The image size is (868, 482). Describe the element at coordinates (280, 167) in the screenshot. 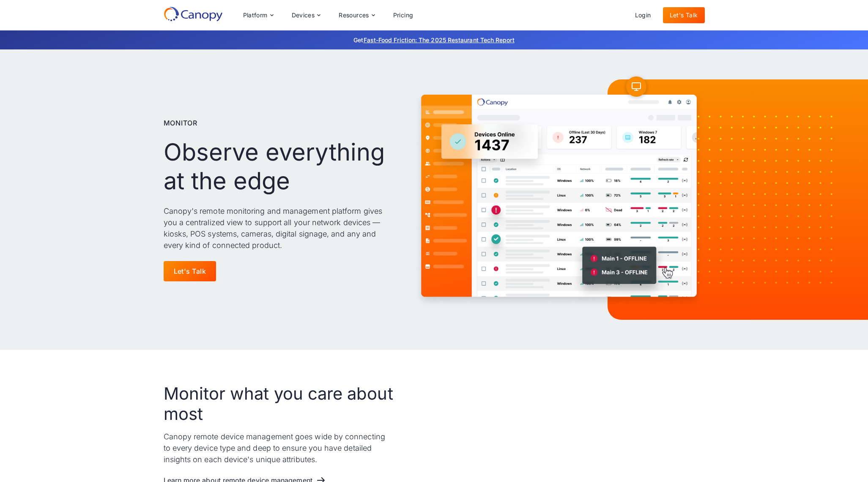

I see `h1: Observe everything at the edge` at that location.